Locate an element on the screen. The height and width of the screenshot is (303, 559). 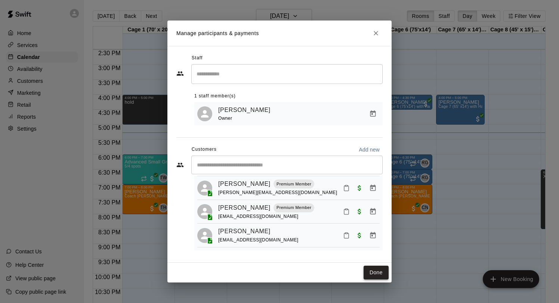
span: Customers is located at coordinates (204, 150).